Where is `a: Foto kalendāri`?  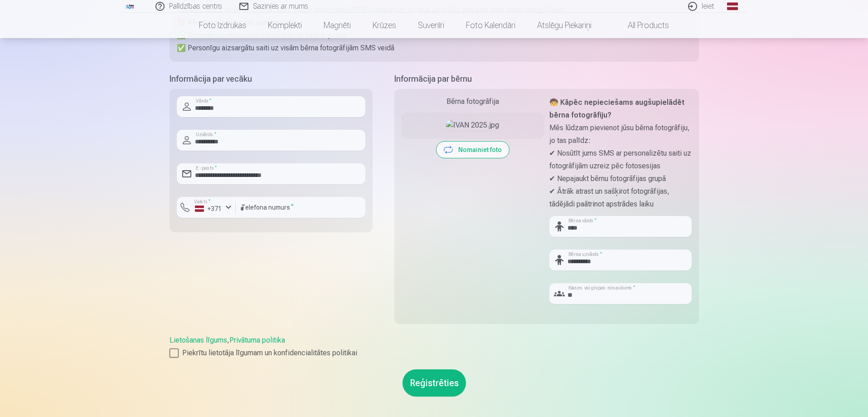
a: Foto kalendāri is located at coordinates (490, 26).